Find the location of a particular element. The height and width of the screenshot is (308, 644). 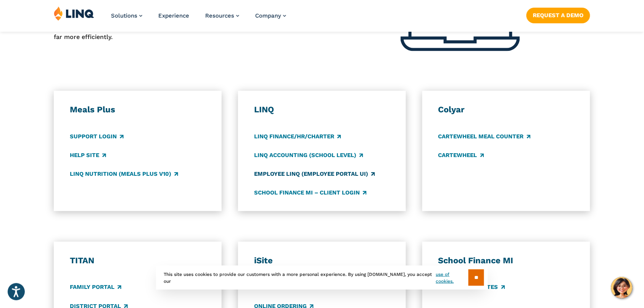

h3: Meals Plus is located at coordinates (138, 110).